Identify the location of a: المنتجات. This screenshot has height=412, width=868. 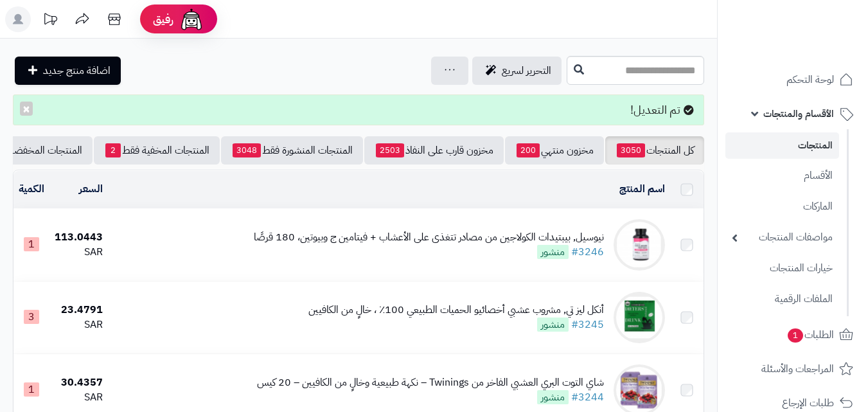
(782, 145).